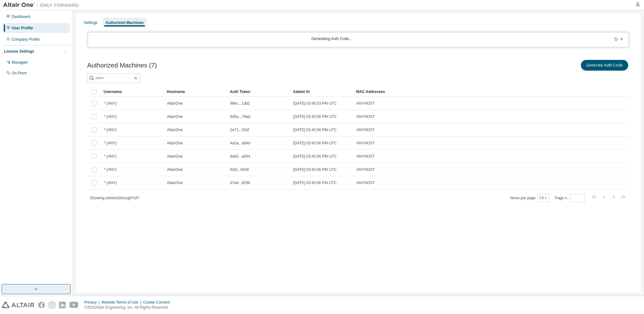 This screenshot has width=644, height=314. What do you see at coordinates (543, 198) in the screenshot?
I see `button: 10` at bounding box center [543, 198].